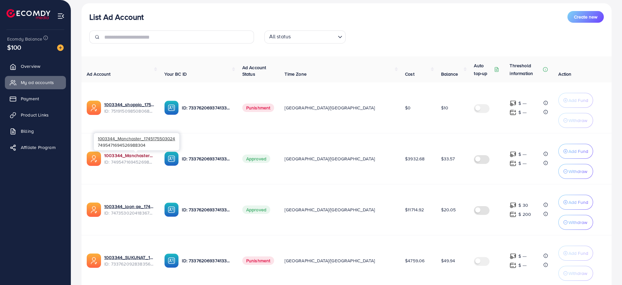 The width and height of the screenshot is (622, 285). I want to click on a: Affiliate Program, so click(35, 148).